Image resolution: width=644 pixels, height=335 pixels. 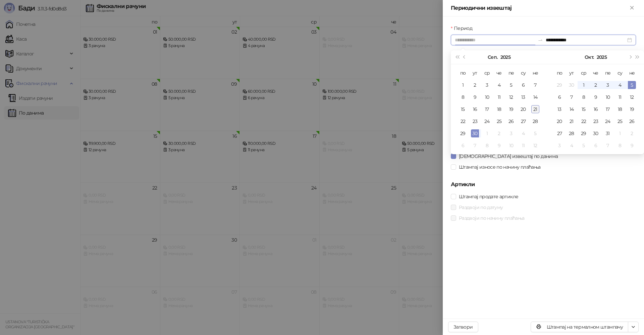 I want to click on td: 2025-09-16, so click(x=475, y=109).